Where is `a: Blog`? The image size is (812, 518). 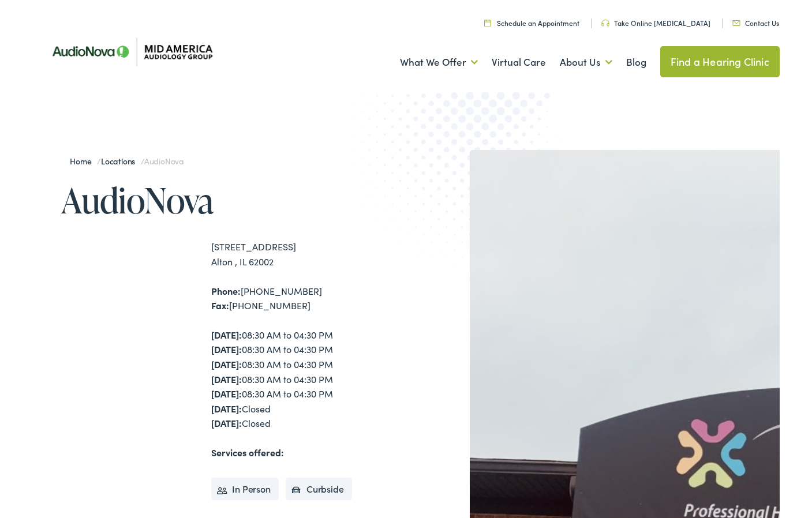
a: Blog is located at coordinates (636, 63).